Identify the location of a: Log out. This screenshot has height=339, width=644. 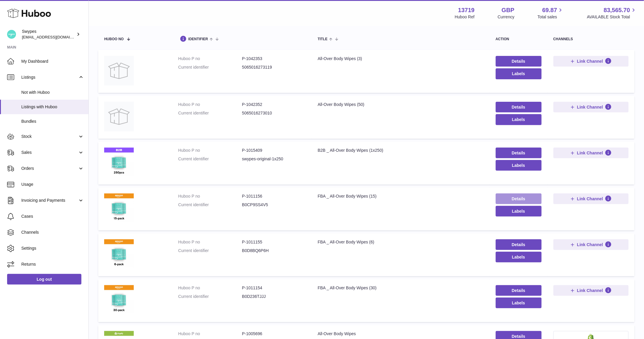
(44, 279).